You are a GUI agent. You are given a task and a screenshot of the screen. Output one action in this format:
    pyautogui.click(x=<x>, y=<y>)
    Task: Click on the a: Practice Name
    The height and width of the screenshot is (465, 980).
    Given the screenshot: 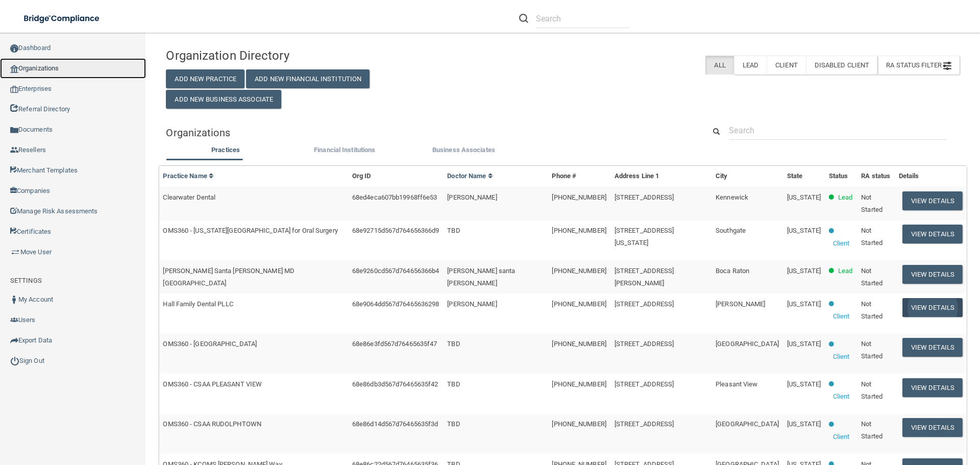 What is the action you would take?
    pyautogui.click(x=188, y=175)
    